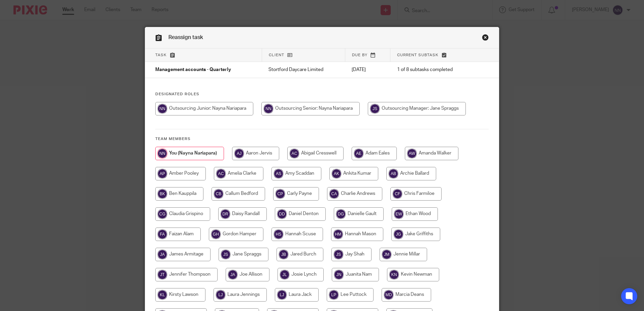 Image resolution: width=644 pixels, height=311 pixels. What do you see at coordinates (161, 55) in the screenshot?
I see `span: Task` at bounding box center [161, 55].